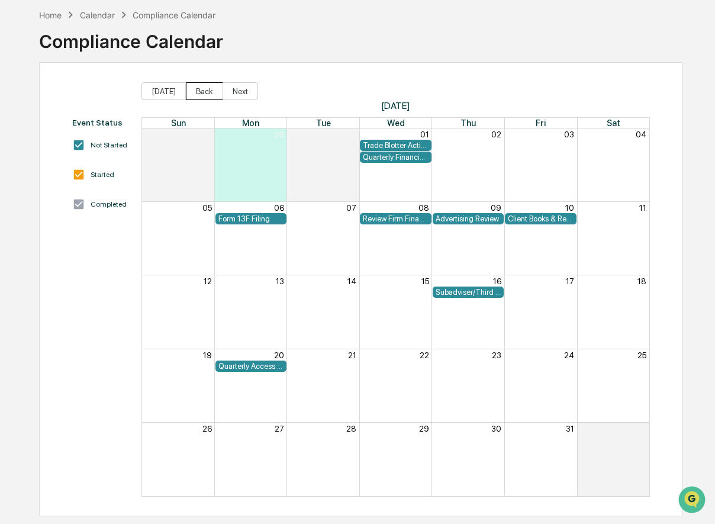  Describe the element at coordinates (122, 247) in the screenshot. I see `span: Attestations` at that location.